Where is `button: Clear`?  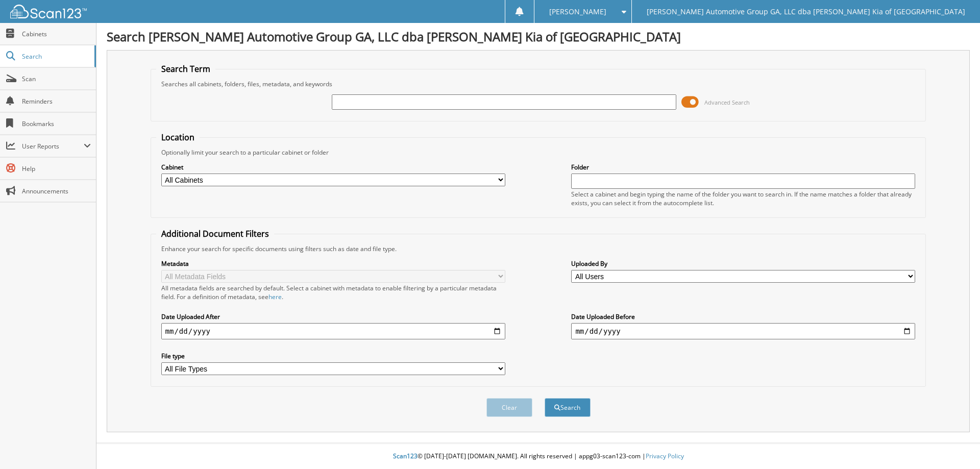 button: Clear is located at coordinates (509, 407).